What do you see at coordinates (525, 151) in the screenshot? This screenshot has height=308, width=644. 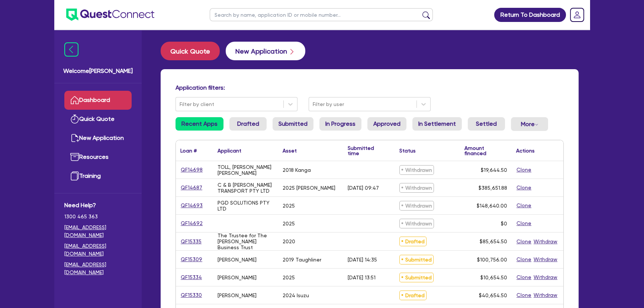 I see `div: Actions` at bounding box center [525, 151].